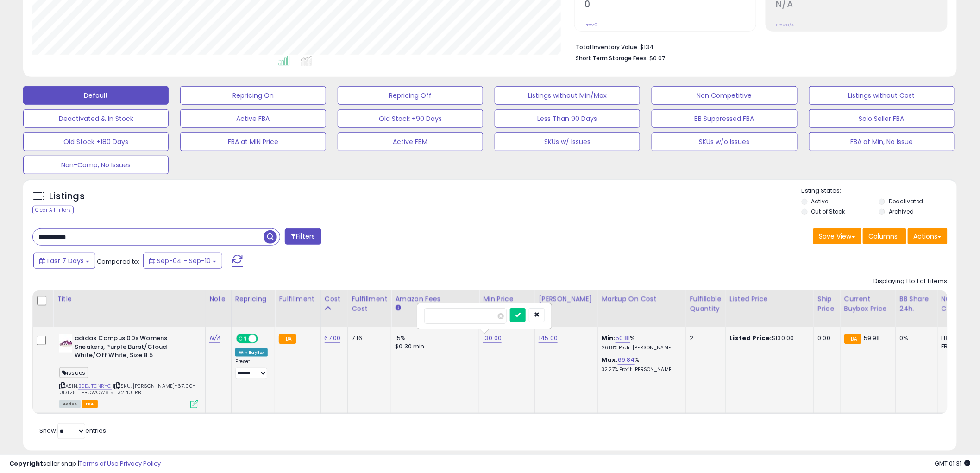 The height and width of the screenshot is (473, 980). I want to click on a: Terms of Use, so click(98, 463).